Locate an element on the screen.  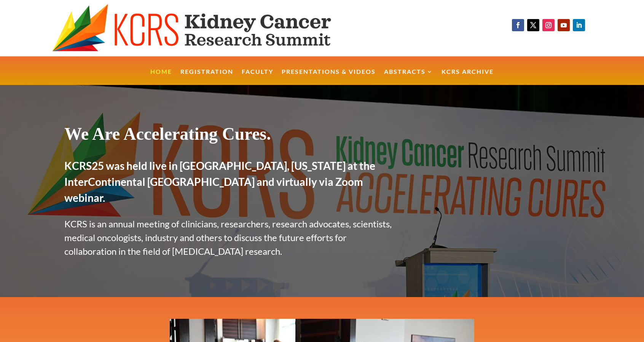
a: Faculty is located at coordinates (257, 77).